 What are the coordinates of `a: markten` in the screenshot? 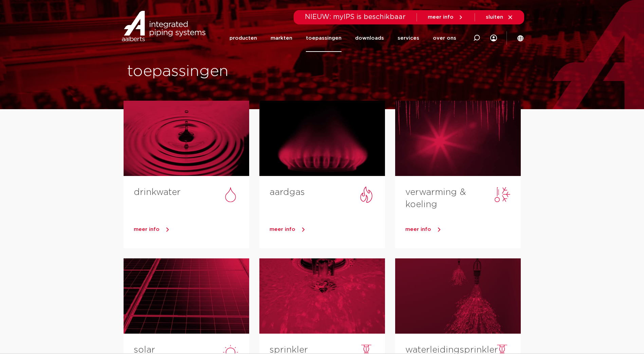 It's located at (281, 38).